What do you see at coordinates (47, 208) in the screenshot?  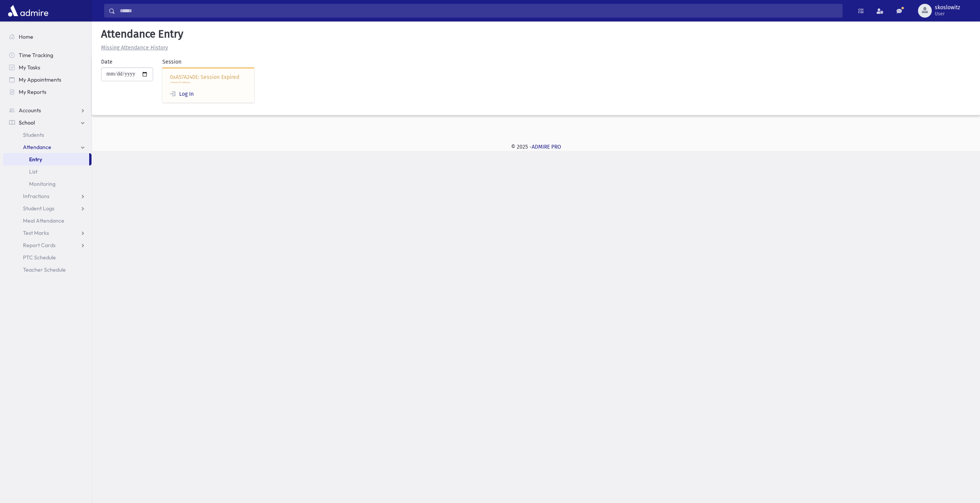 I see `a: Student Logs` at bounding box center [47, 208].